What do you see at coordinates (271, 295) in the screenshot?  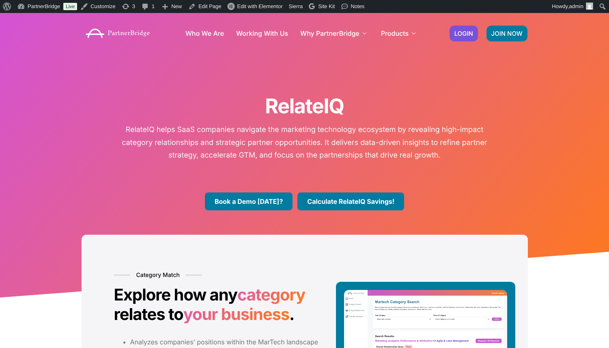 I see `span: category` at bounding box center [271, 295].